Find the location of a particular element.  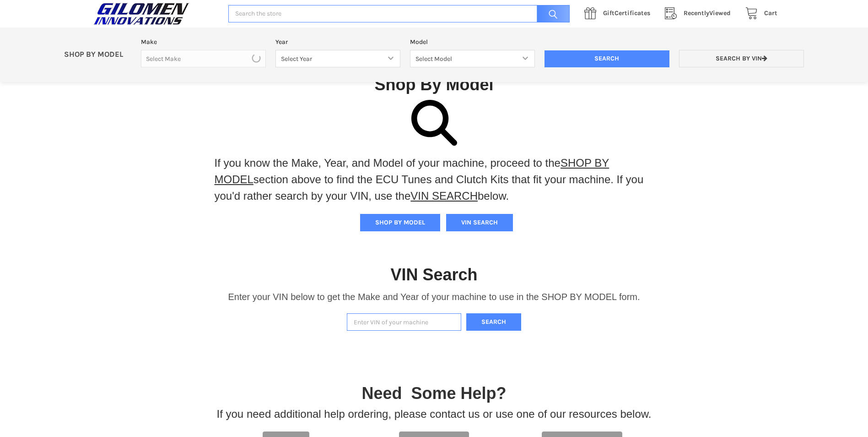

h1: VIN Search is located at coordinates (434, 275).